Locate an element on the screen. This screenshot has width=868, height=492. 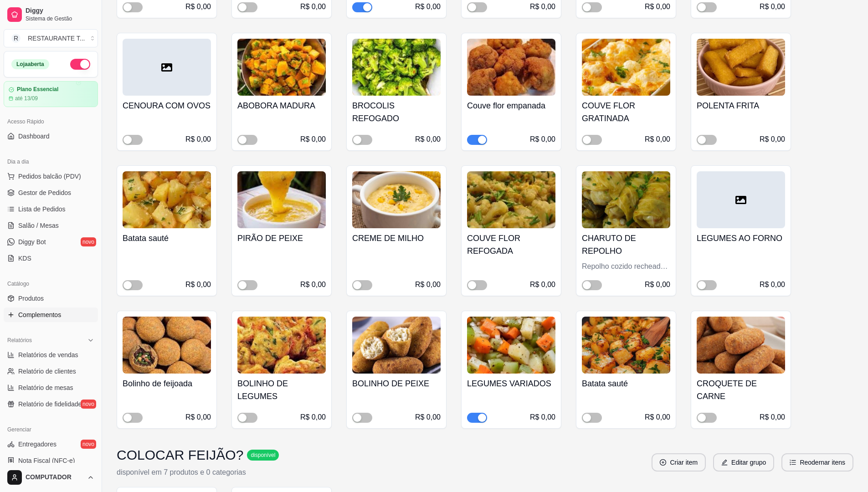
span: Relatório de fidelidade is located at coordinates (49, 404).